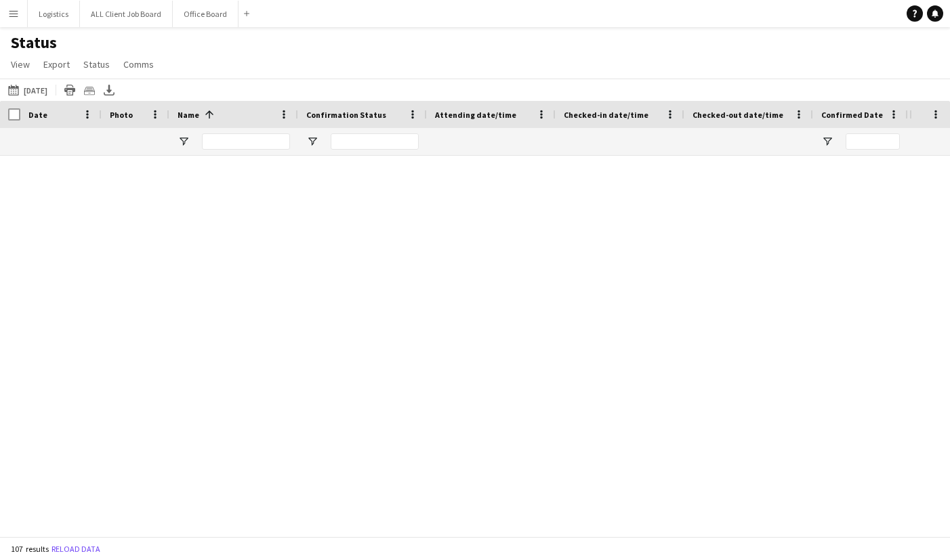 Image resolution: width=950 pixels, height=560 pixels. What do you see at coordinates (56, 64) in the screenshot?
I see `span: Export` at bounding box center [56, 64].